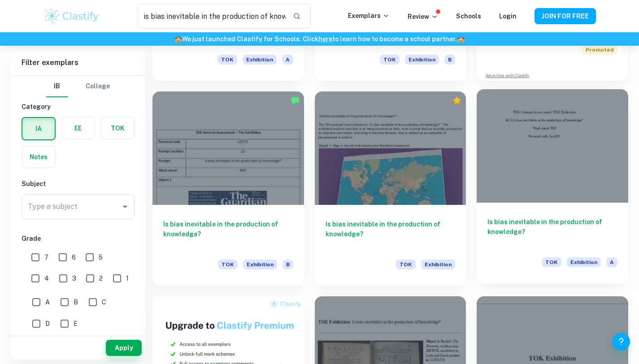  Describe the element at coordinates (295, 101) in the screenshot. I see `img: Marked` at that location.